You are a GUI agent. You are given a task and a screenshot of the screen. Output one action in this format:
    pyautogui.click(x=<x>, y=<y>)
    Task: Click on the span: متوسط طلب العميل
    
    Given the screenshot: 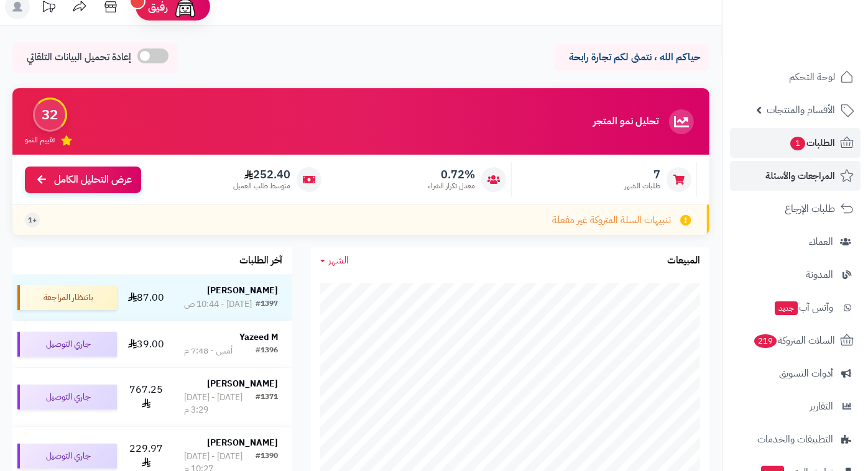 What is the action you would take?
    pyautogui.click(x=262, y=185)
    